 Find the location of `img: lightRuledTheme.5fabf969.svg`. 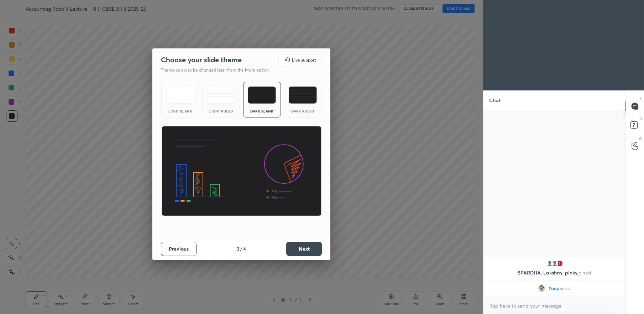

img: lightRuledTheme.5fabf969.svg is located at coordinates (221, 95).